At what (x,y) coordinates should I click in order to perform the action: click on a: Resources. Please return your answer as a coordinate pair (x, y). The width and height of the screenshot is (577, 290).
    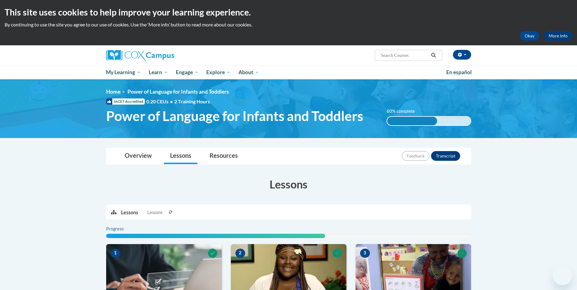
    Looking at the image, I should click on (223, 156).